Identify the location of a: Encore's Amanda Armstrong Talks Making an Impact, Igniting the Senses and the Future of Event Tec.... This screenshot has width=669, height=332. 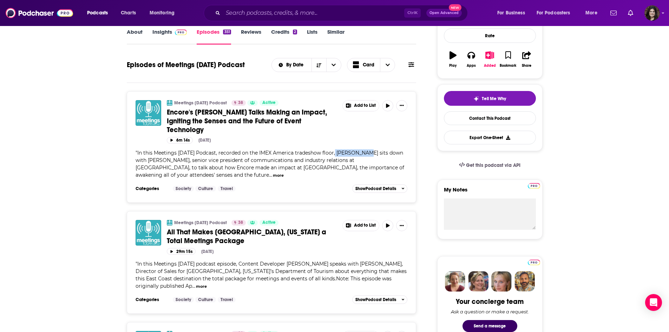
(148, 113).